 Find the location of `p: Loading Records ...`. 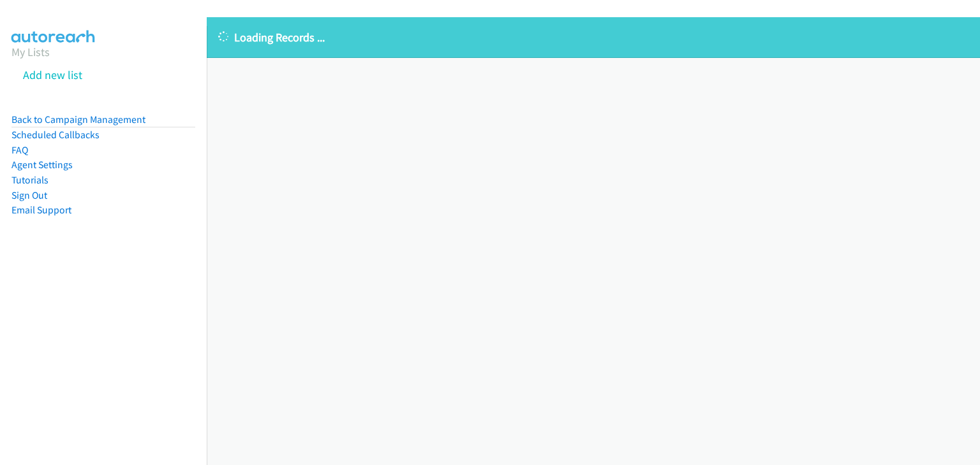

p: Loading Records ... is located at coordinates (594, 37).